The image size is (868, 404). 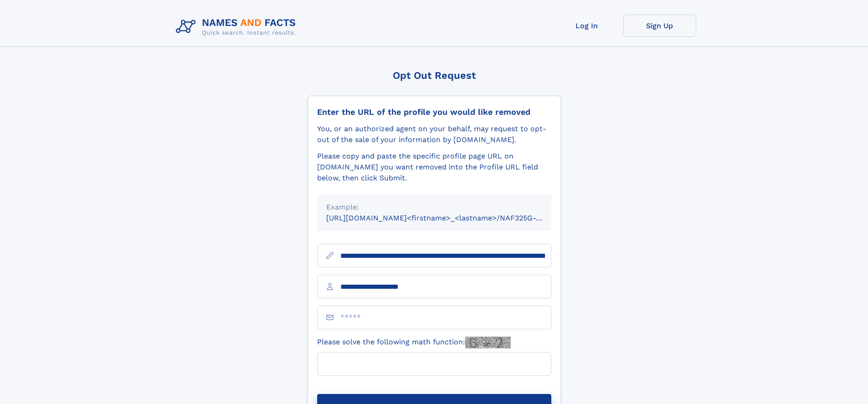 What do you see at coordinates (414, 343) in the screenshot?
I see `label: Please solve the following math function:` at bounding box center [414, 343].